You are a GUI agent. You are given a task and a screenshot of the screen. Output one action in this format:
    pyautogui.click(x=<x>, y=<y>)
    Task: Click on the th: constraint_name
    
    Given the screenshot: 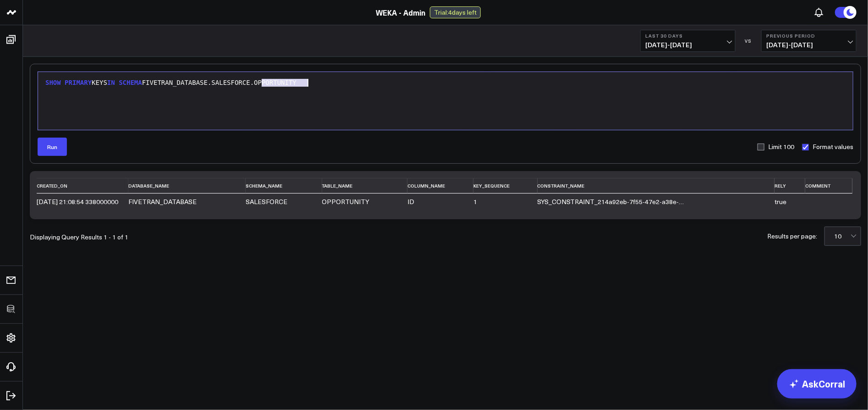 What is the action you would take?
    pyautogui.click(x=656, y=186)
    